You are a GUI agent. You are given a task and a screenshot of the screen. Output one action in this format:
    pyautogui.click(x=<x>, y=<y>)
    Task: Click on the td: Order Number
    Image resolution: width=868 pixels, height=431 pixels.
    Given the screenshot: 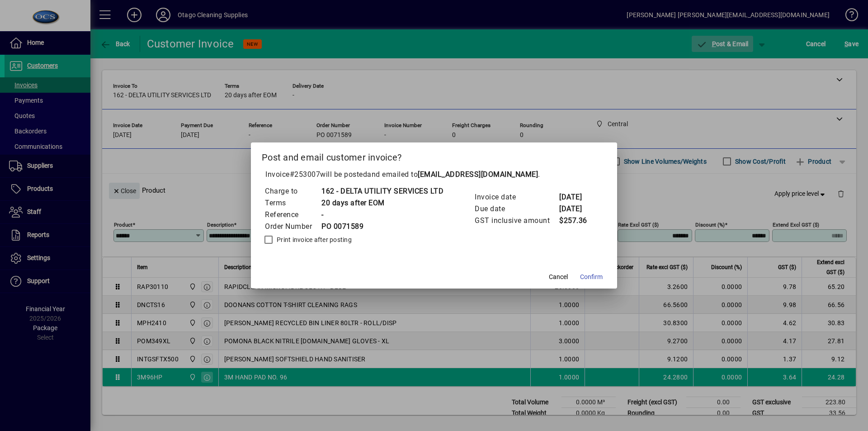 What is the action you would take?
    pyautogui.click(x=292, y=226)
    